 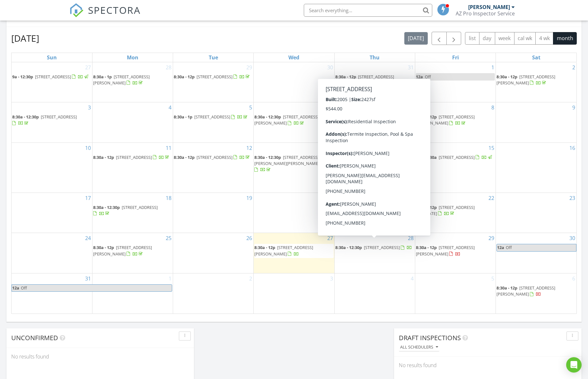 I want to click on a: Go to August 12, 2025, so click(x=249, y=148).